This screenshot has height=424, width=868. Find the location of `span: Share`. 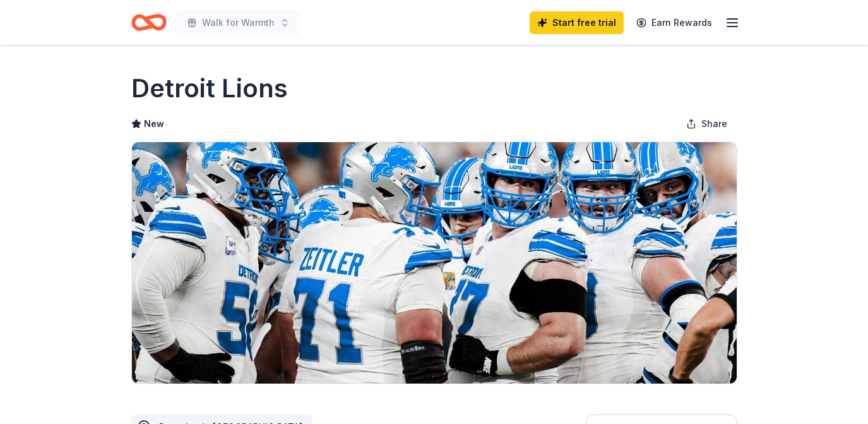

span: Share is located at coordinates (714, 124).